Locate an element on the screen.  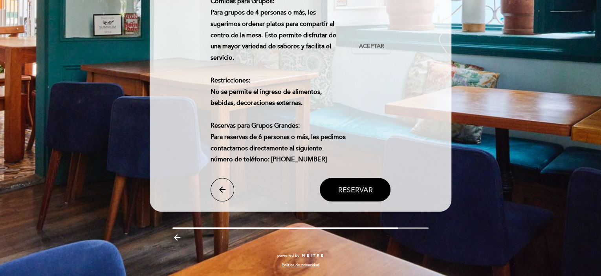
i: arrow_back is located at coordinates (222, 190).